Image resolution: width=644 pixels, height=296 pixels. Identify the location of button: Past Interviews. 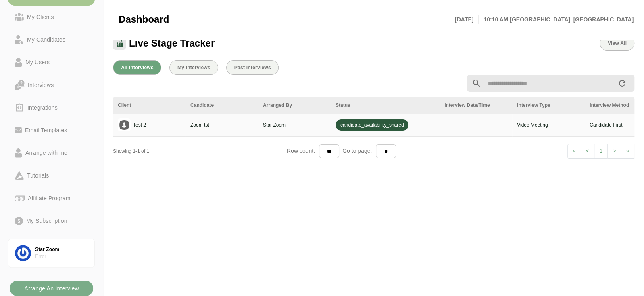
(253, 67).